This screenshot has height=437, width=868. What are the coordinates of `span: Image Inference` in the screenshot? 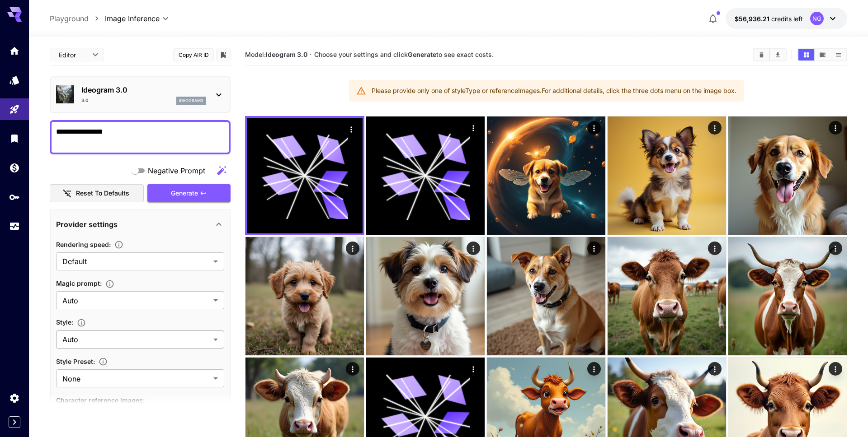 It's located at (132, 18).